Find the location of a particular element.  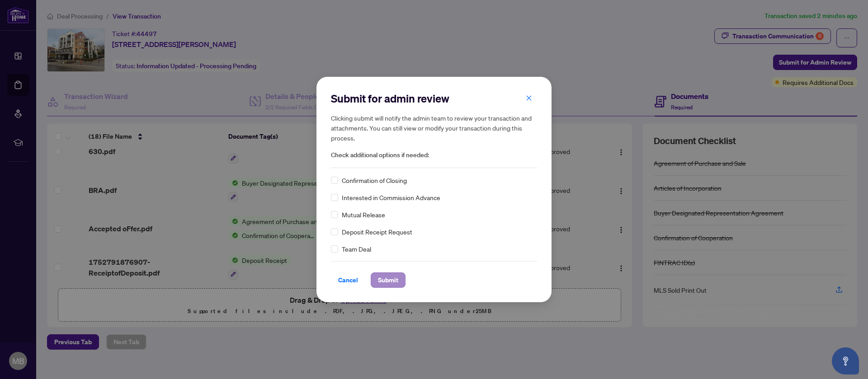

span: Deposit Receipt Request is located at coordinates (377, 232).